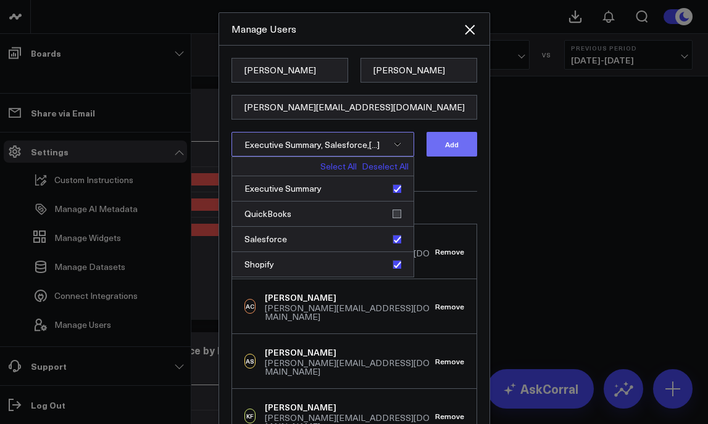 This screenshot has width=708, height=424. I want to click on input: Last name, so click(418, 70).